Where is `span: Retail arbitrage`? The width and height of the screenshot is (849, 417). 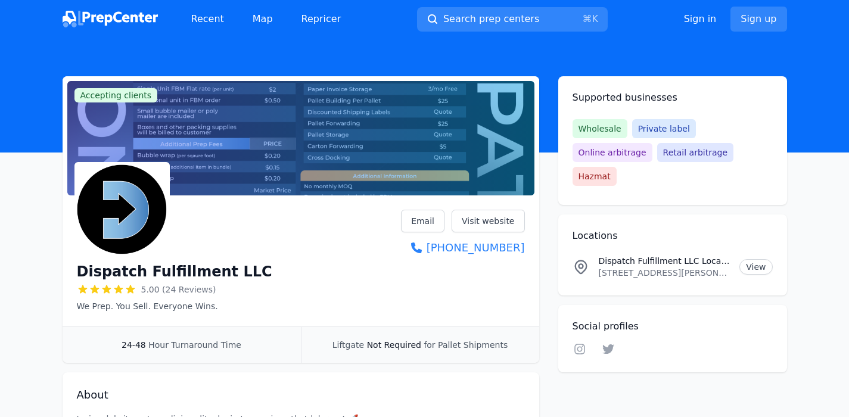
span: Retail arbitrage is located at coordinates (695, 153).